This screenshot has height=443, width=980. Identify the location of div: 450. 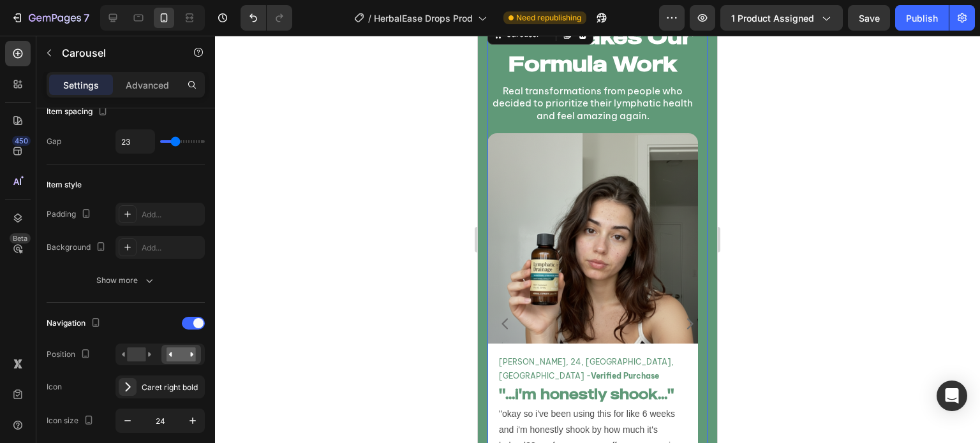
(21, 141).